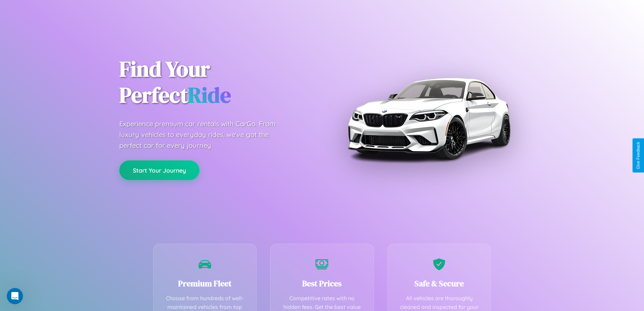 This screenshot has width=644, height=311. I want to click on h3: Safe & Secure, so click(439, 284).